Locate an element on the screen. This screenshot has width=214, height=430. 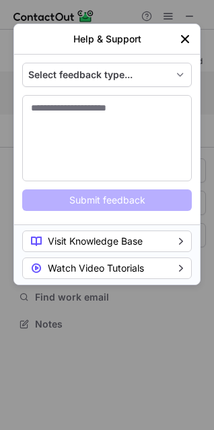
span: Watch Video Tutorials is located at coordinates (88, 268).